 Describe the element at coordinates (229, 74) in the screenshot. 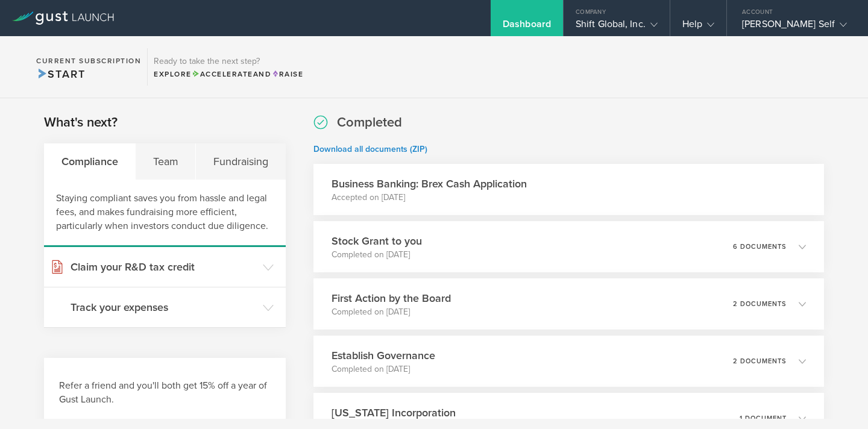

I see `div: Explore` at that location.